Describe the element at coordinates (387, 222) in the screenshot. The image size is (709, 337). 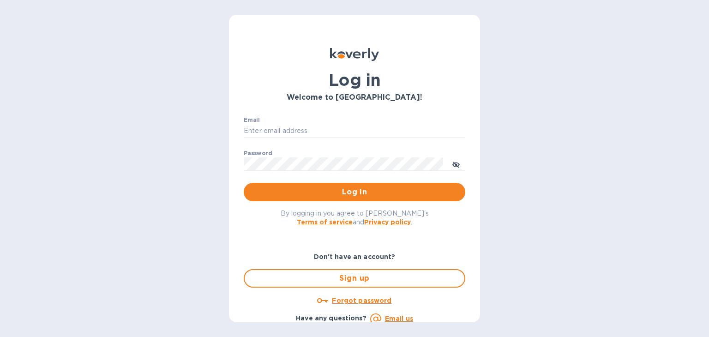
I see `a: Privacy policy` at that location.